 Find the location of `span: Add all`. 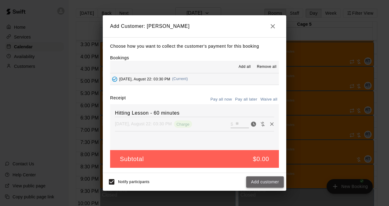

span: Add all is located at coordinates (244, 67).